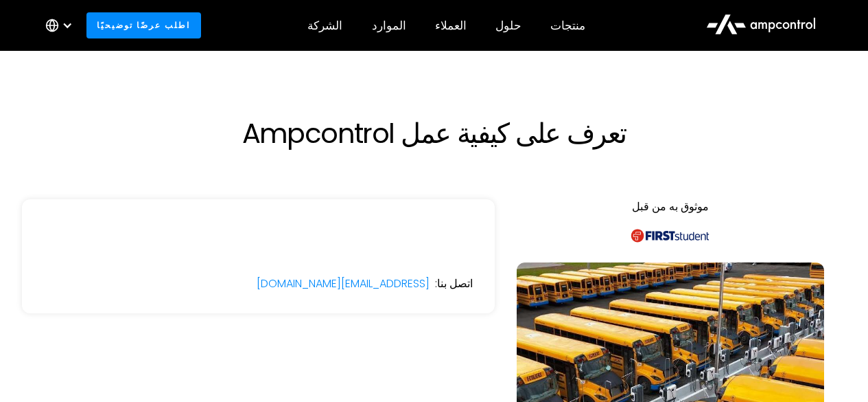 This screenshot has height=402, width=868. What do you see at coordinates (451, 25) in the screenshot?
I see `div: العملاء` at bounding box center [451, 25].